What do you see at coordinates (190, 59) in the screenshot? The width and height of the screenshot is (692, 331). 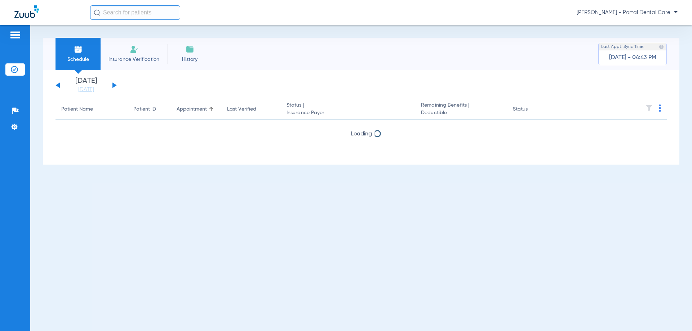 I see `span: History` at bounding box center [190, 59].